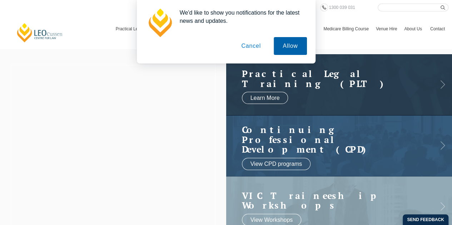 The height and width of the screenshot is (225, 452). What do you see at coordinates (276, 164) in the screenshot?
I see `a: View CPD programs` at bounding box center [276, 164].